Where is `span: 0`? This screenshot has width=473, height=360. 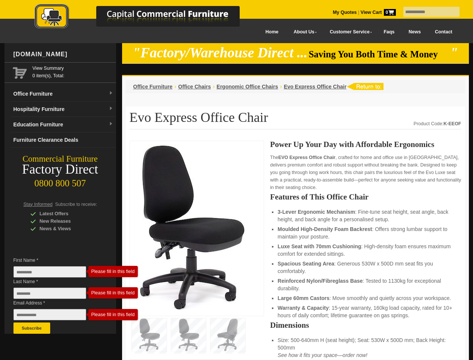 span: 0 is located at coordinates (390, 12).